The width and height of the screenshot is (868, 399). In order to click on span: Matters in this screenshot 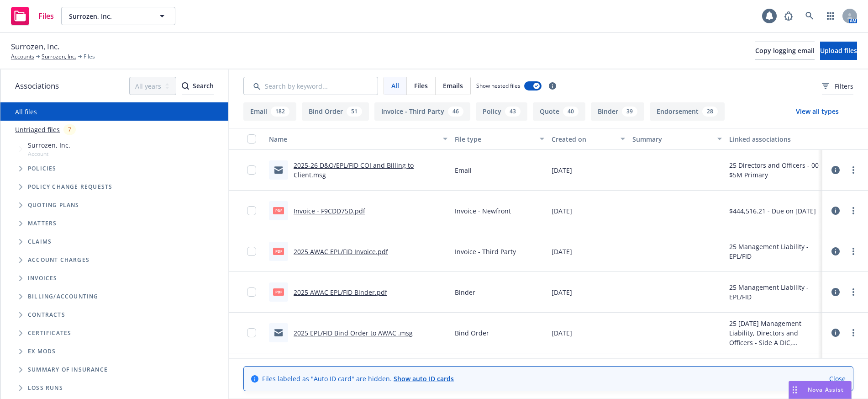, I will do `click(42, 223)`.